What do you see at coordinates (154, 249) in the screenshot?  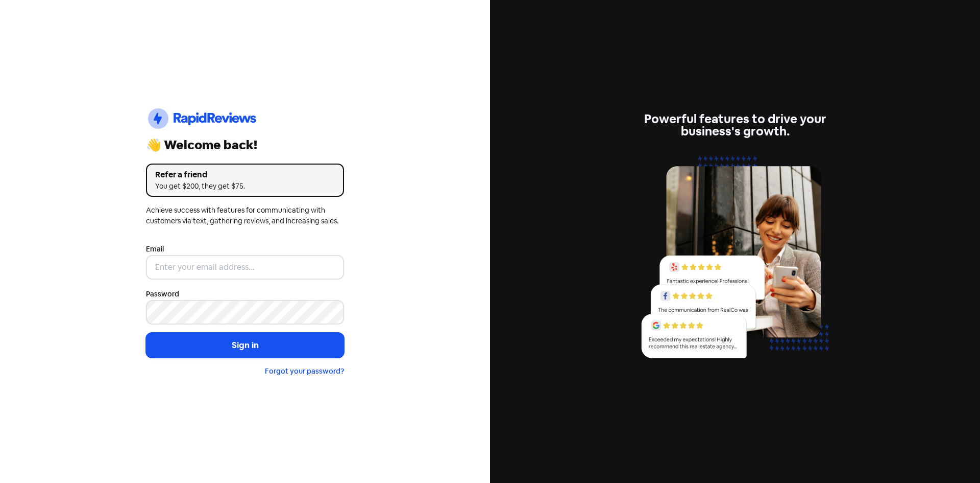 I see `label: Email` at bounding box center [154, 249].